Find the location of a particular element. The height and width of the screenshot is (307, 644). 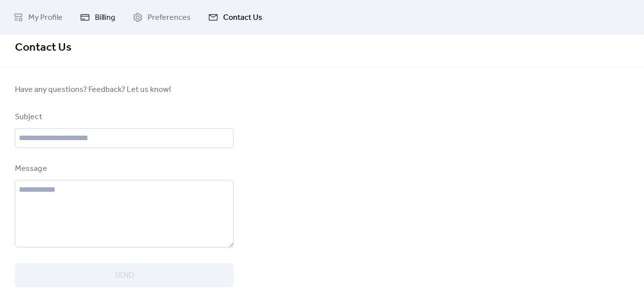

a: Billing is located at coordinates (98, 18).